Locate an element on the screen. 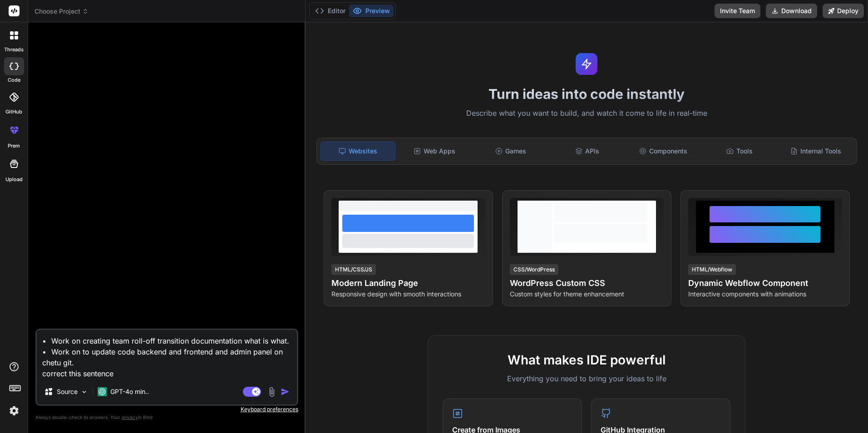 The image size is (868, 433). span: Choose Project is located at coordinates (61, 12).